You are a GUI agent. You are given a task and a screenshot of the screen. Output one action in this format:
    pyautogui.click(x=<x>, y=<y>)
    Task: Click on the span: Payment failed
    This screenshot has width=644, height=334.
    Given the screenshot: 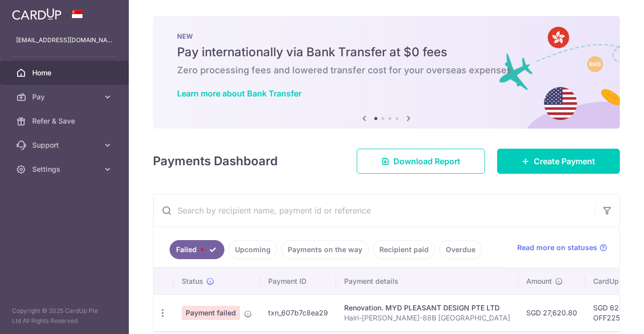 What is the action you would take?
    pyautogui.click(x=211, y=313)
    